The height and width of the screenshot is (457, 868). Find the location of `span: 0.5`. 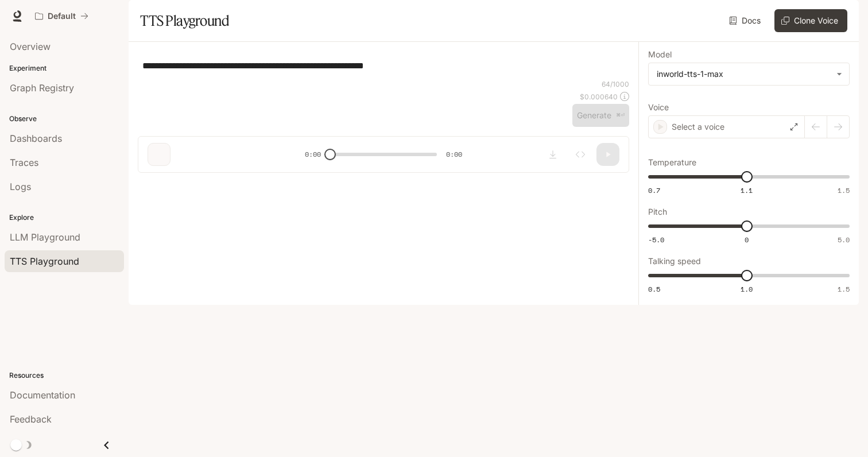

span: 0.5 is located at coordinates (654, 289).